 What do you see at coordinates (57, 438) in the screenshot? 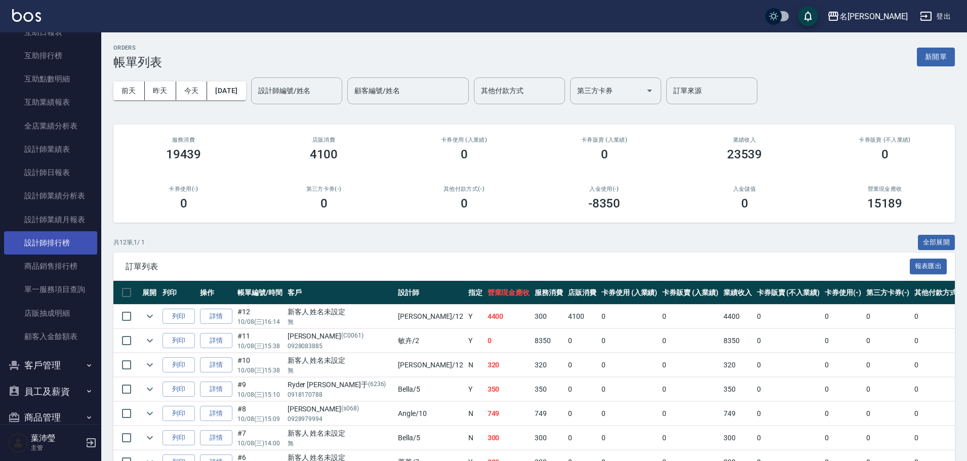
I see `h5: 葉沛瑩` at bounding box center [57, 438].